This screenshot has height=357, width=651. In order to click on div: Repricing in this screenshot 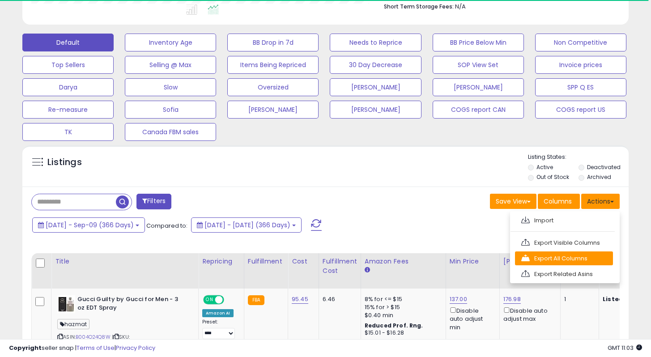, I will do `click(221, 261)`.